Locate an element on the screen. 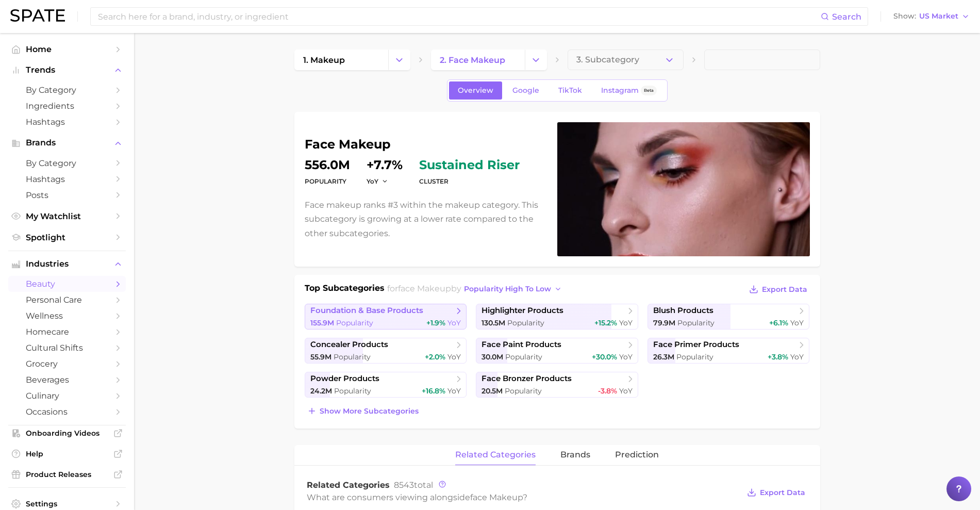 This screenshot has height=510, width=980. a: InstagramBeta is located at coordinates (629, 90).